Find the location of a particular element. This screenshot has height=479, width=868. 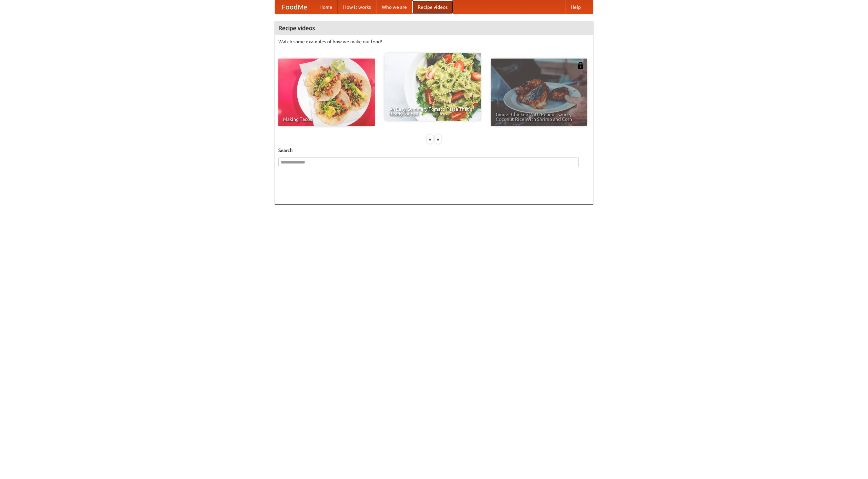

a: Who we are is located at coordinates (394, 7).